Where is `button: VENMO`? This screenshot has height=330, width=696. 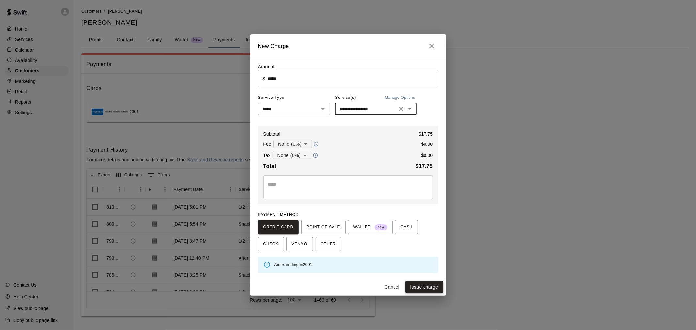
button: VENMO is located at coordinates (299, 244).